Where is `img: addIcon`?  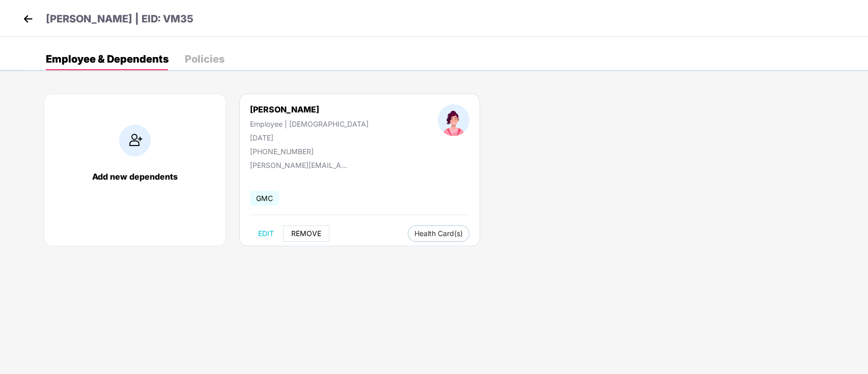 img: addIcon is located at coordinates (135, 140).